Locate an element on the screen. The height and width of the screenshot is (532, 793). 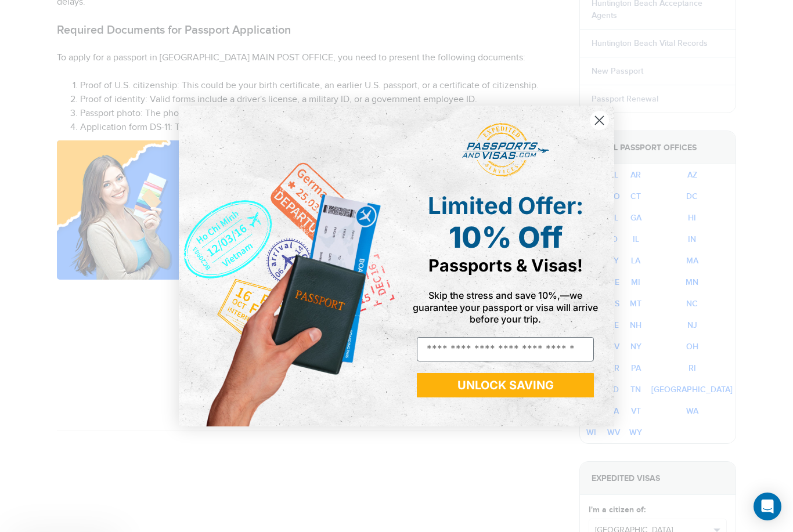
span: 10% Off is located at coordinates (506, 237).